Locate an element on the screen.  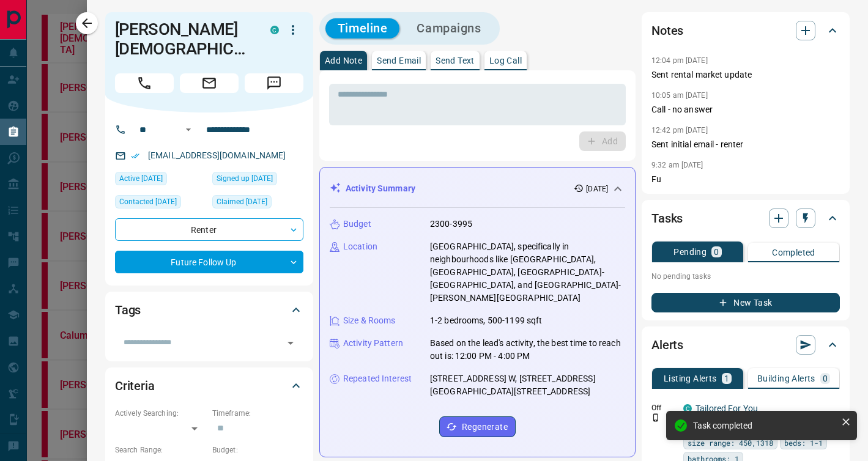
div: Alerts is located at coordinates (745, 345).